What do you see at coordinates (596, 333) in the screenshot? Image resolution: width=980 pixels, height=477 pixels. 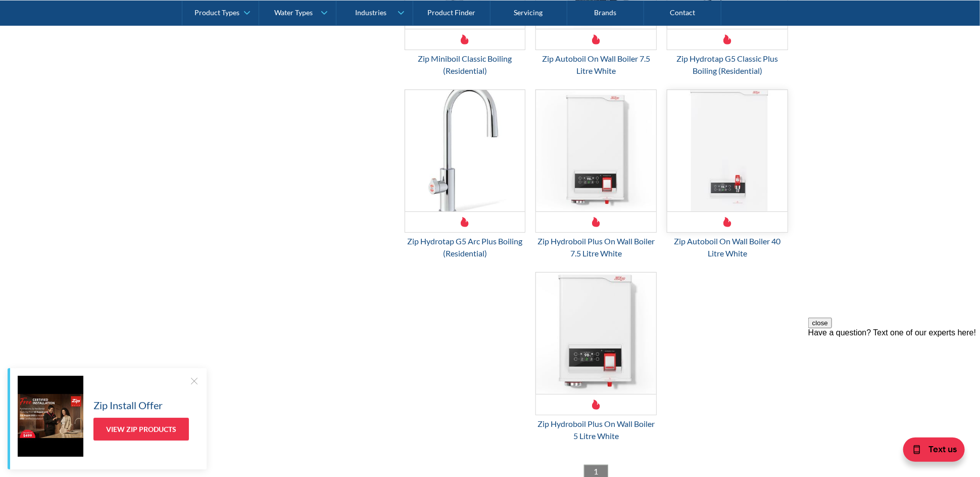 I see `img: Zip Hydroboil Plus On Wall Boiler 5 Litre White` at bounding box center [596, 333].